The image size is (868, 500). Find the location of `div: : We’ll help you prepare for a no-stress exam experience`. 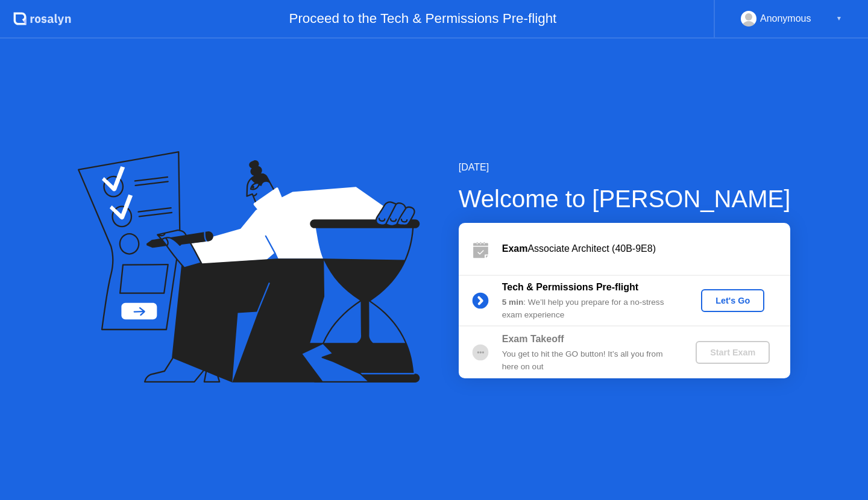

div: : We’ll help you prepare for a no-stress exam experience is located at coordinates (589, 309).